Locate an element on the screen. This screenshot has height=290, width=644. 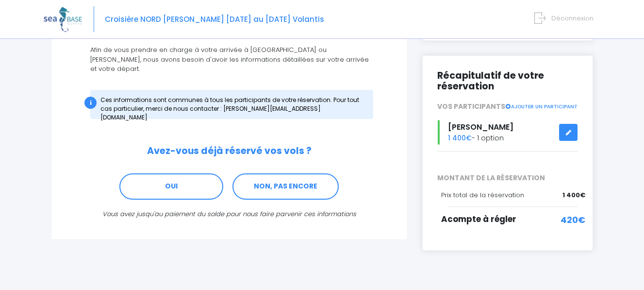
span: Déconnexion is located at coordinates (572, 18).